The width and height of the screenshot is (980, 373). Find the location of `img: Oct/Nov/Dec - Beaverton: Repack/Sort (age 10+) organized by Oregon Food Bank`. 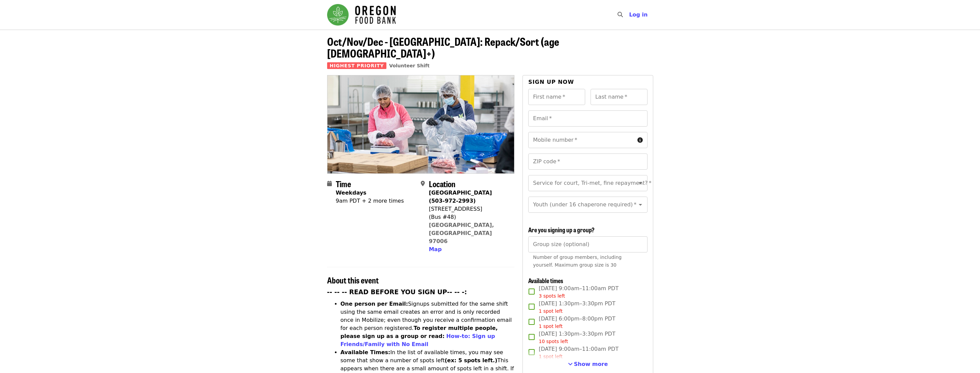

img: Oct/Nov/Dec - Beaverton: Repack/Sort (age 10+) organized by Oregon Food Bank is located at coordinates (421, 125).